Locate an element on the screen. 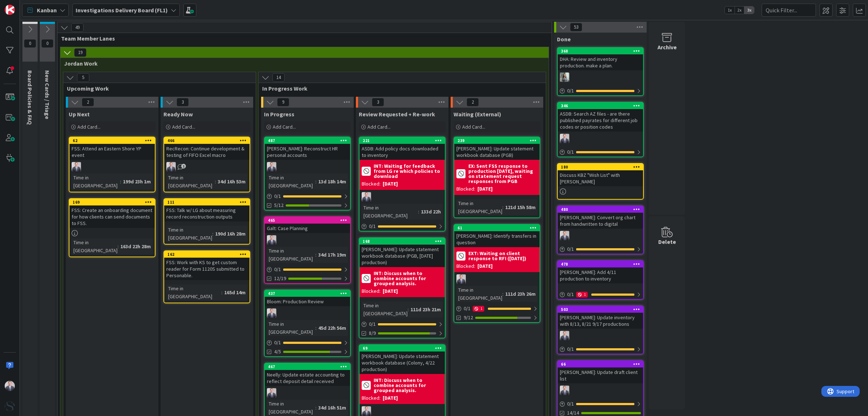 The width and height of the screenshot is (868, 416). div: 169 is located at coordinates (112, 202).